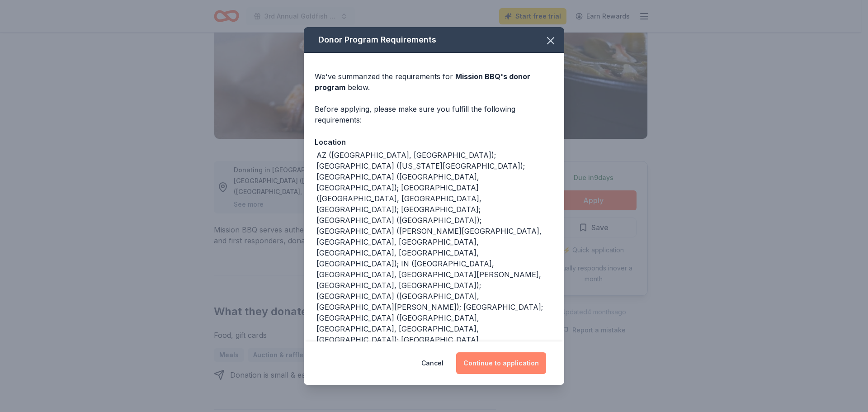 This screenshot has width=868, height=412. Describe the element at coordinates (434, 40) in the screenshot. I see `div: Donor Program Requirements` at that location.